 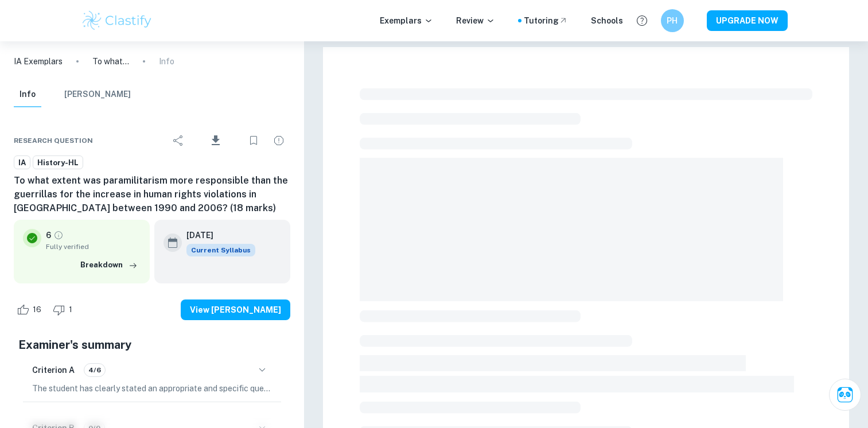 What do you see at coordinates (65, 310) in the screenshot?
I see `div: Dislike` at bounding box center [65, 310].